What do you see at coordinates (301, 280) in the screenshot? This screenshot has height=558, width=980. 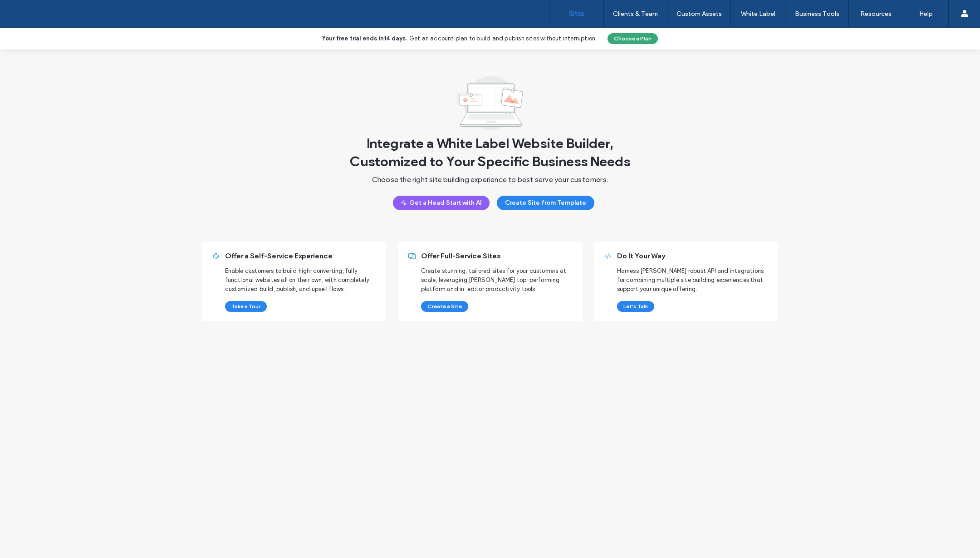 I see `span: Enable customers to build high-converting, fully functional websites all on their own, with compl...` at bounding box center [301, 280].